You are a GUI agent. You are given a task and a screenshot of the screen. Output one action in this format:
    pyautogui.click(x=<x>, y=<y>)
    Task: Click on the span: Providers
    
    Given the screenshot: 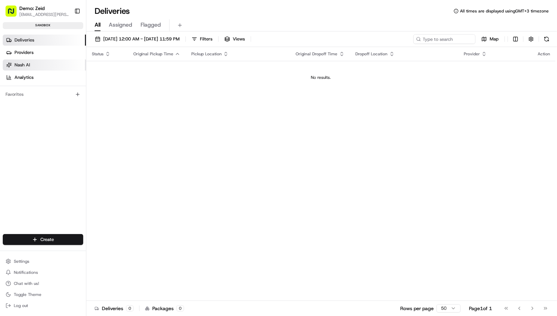 What is the action you would take?
    pyautogui.click(x=24, y=53)
    